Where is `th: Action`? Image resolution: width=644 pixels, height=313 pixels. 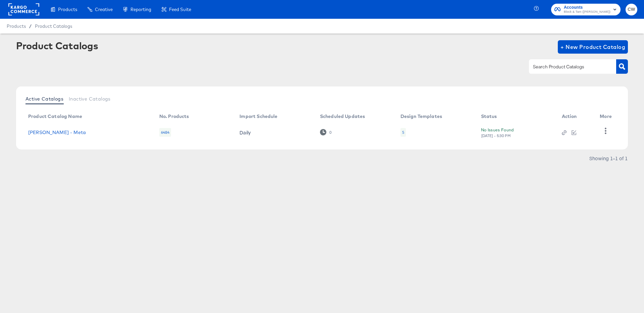 th: Action is located at coordinates (576, 117).